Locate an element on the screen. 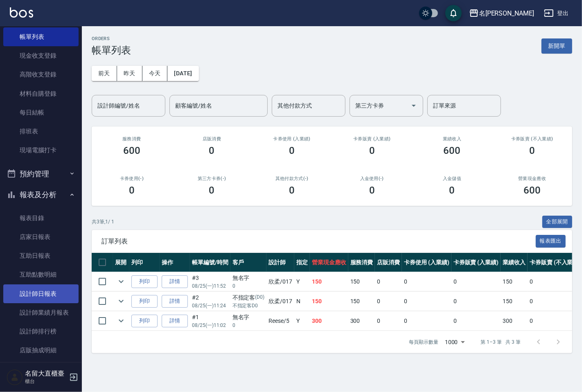 This screenshot has width=582, height=392. th: 服務消費 is located at coordinates (362, 263).